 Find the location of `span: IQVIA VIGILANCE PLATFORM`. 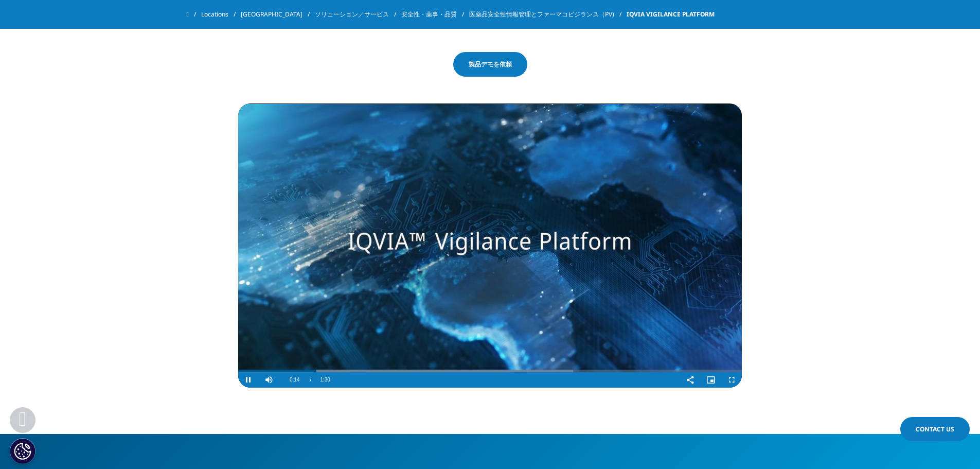

span: IQVIA VIGILANCE PLATFORM is located at coordinates (671, 15).